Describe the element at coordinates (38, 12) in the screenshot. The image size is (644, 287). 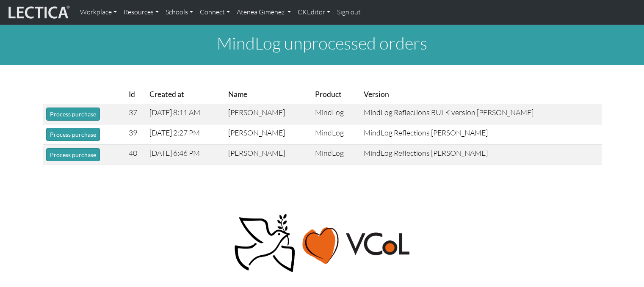
I see `img: lecticalive` at that location.